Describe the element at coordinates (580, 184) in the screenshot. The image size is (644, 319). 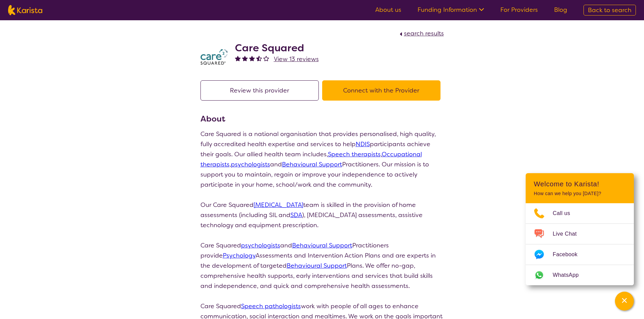
I see `h2: Welcome to Karista!` at that location.